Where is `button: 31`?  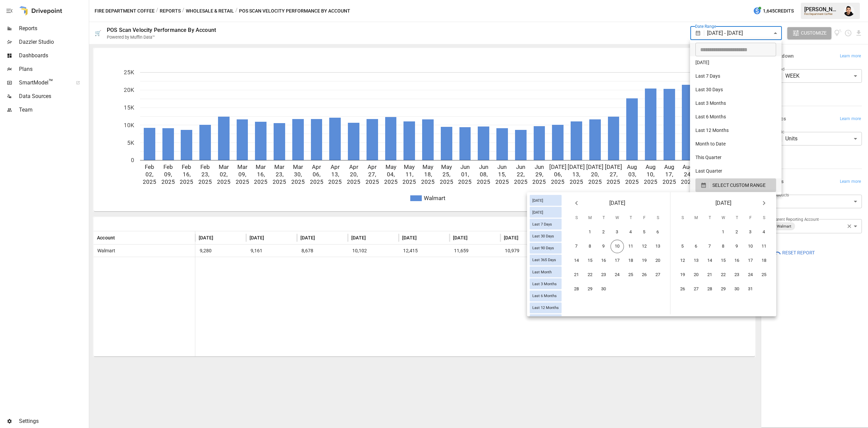
button: 31 is located at coordinates (751, 290).